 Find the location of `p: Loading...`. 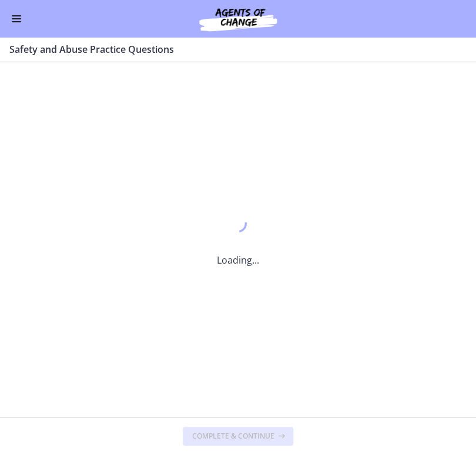

p: Loading... is located at coordinates (238, 260).